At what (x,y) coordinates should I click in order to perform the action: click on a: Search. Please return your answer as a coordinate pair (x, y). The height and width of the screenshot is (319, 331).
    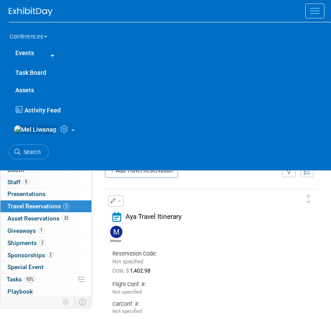
    Looking at the image, I should click on (29, 152).